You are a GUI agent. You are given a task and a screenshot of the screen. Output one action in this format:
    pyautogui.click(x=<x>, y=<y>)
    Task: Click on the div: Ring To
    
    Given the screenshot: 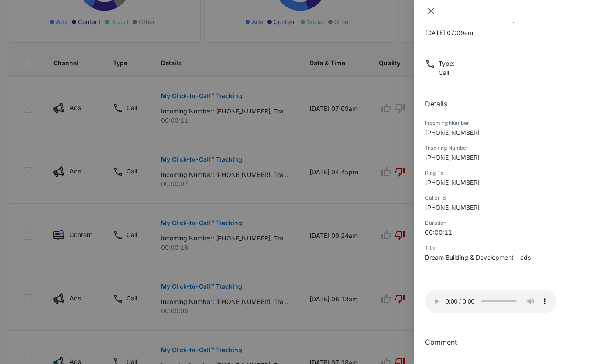 What is the action you would take?
    pyautogui.click(x=511, y=173)
    